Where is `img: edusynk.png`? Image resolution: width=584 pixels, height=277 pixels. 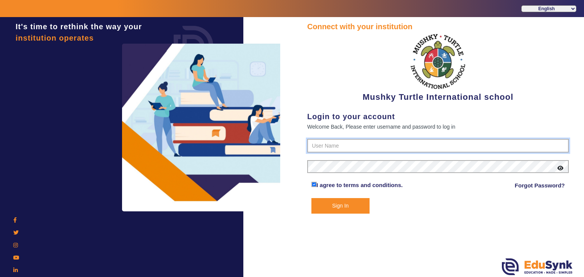 img: edusynk.png is located at coordinates (537, 267).